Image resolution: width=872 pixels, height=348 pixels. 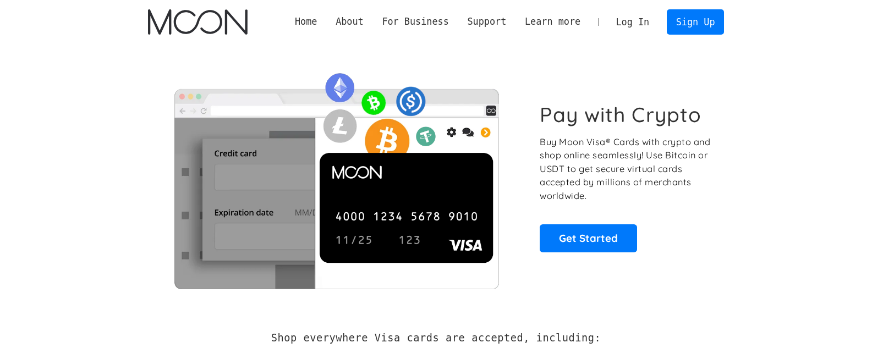 What do you see at coordinates (588, 238) in the screenshot?
I see `a: Get Started` at bounding box center [588, 238].